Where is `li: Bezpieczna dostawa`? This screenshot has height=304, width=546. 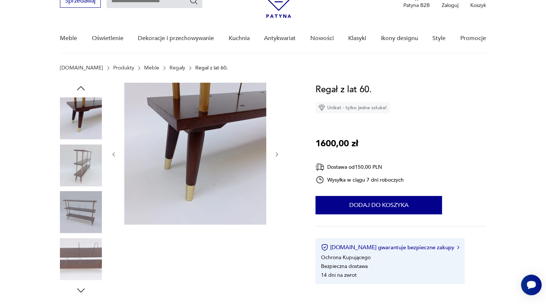 li: Bezpieczna dostawa is located at coordinates (344, 266).